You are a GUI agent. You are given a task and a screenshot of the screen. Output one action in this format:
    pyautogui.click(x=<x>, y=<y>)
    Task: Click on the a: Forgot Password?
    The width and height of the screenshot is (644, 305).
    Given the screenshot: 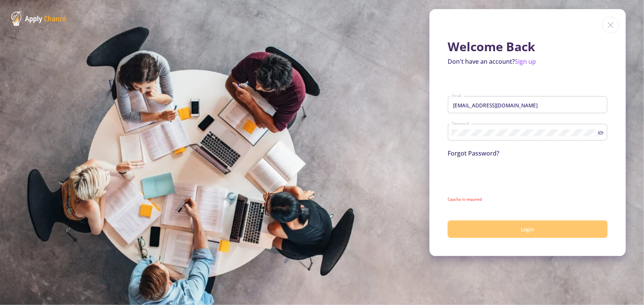 What is the action you would take?
    pyautogui.click(x=473, y=153)
    